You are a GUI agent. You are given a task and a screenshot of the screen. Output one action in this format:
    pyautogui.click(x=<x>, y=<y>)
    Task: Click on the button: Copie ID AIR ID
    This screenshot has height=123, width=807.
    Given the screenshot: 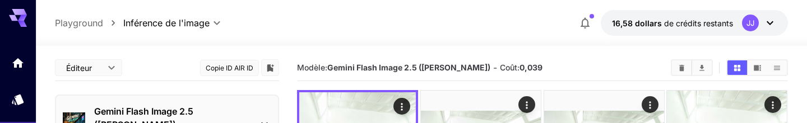 What is the action you would take?
    pyautogui.click(x=229, y=68)
    